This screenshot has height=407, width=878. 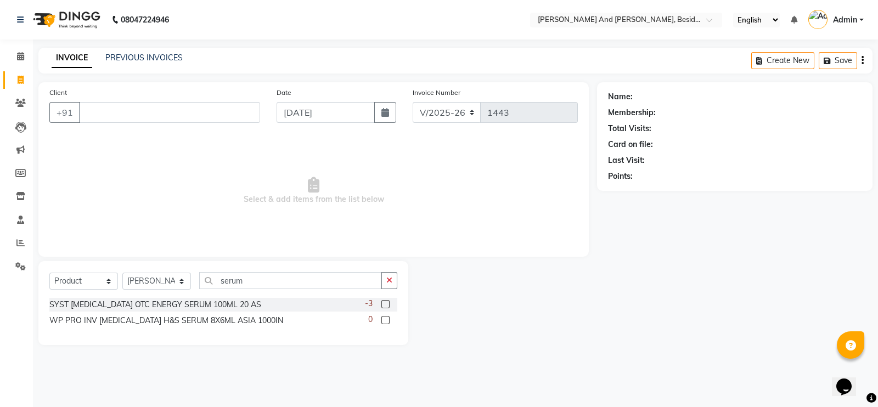 What do you see at coordinates (370, 319) in the screenshot?
I see `span: 0` at bounding box center [370, 319].